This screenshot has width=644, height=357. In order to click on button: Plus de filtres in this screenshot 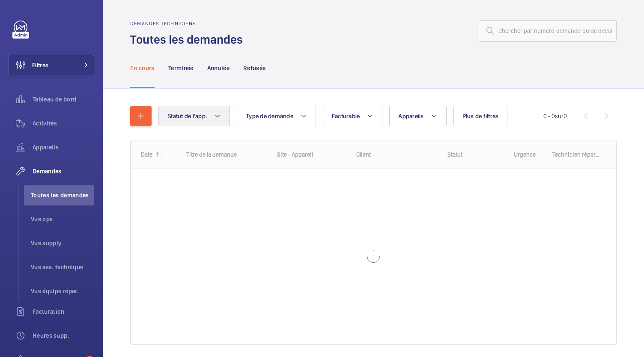, I will do `click(480, 116)`.